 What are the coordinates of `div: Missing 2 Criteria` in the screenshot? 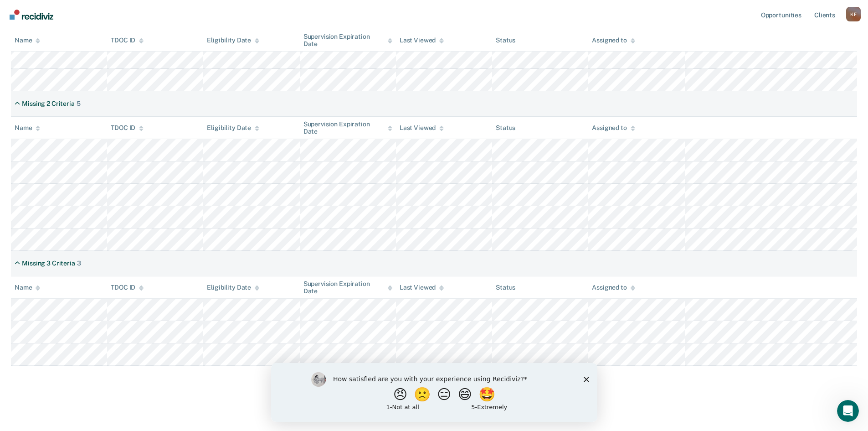 It's located at (48, 104).